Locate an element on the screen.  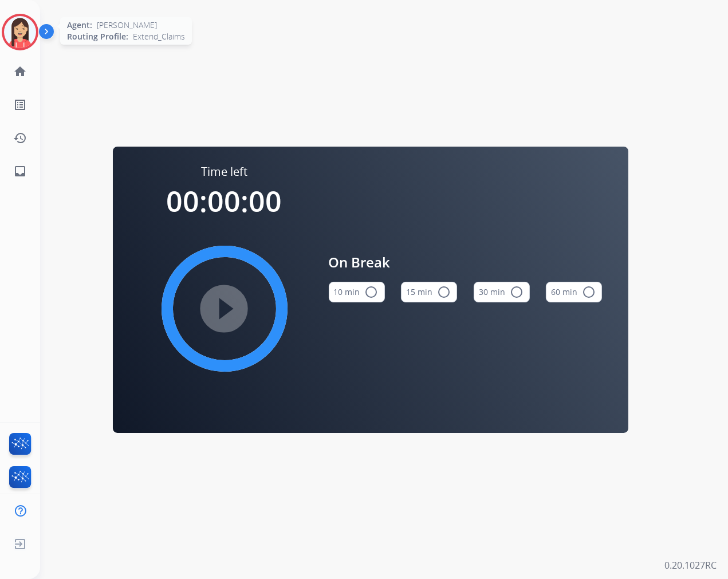
mat-icon: inbox is located at coordinates (20, 171).